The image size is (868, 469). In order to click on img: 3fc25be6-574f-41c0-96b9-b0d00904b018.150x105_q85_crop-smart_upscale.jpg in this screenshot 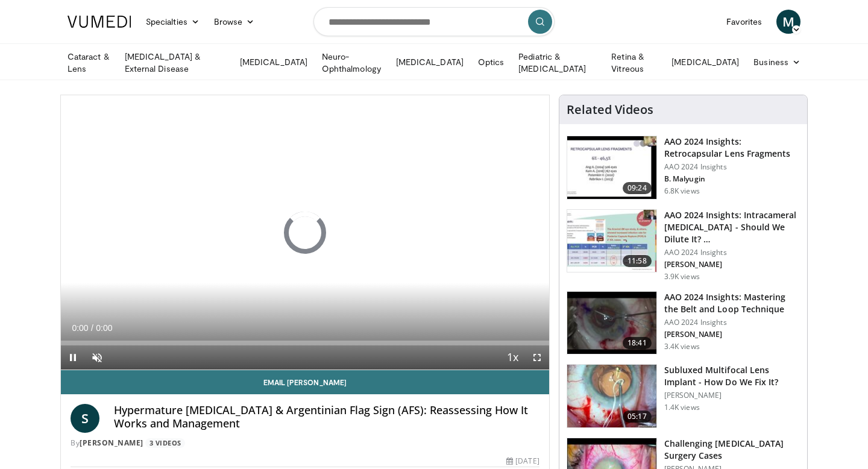, I will do `click(612, 396)`.